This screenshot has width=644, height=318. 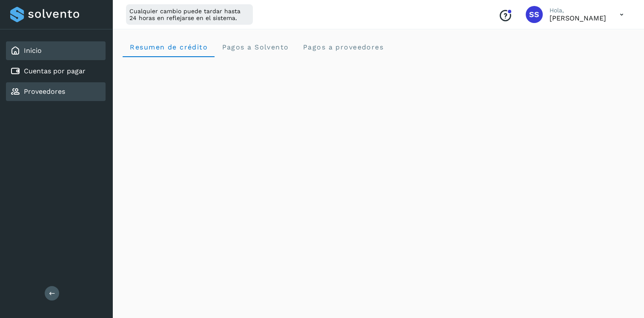 What do you see at coordinates (255, 47) in the screenshot?
I see `span: Pagos a Solvento` at bounding box center [255, 47].